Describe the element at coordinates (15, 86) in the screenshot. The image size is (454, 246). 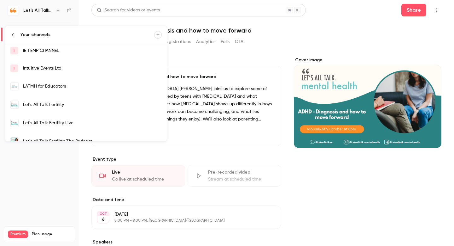
I see `img: LATMH for Educators` at that location.